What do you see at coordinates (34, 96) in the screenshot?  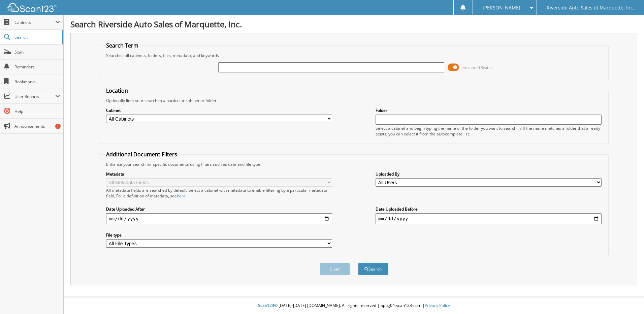 I see `span: User Reports` at bounding box center [34, 96].